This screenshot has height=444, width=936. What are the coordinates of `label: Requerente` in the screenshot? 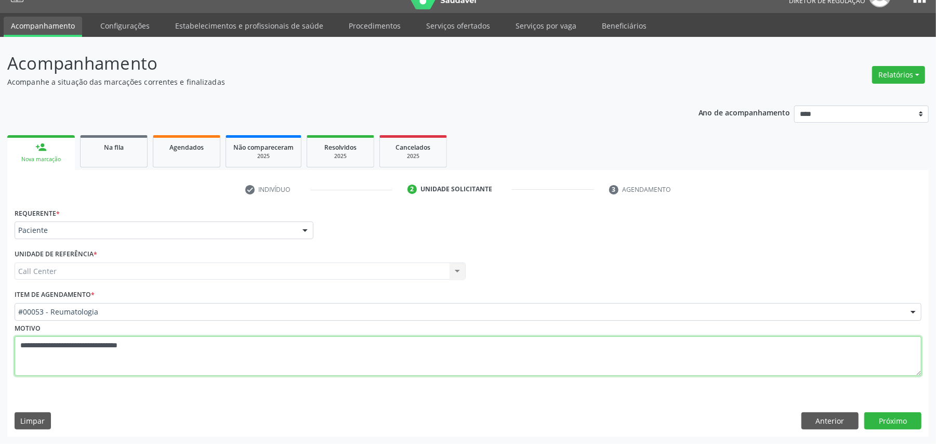 It's located at (37, 213).